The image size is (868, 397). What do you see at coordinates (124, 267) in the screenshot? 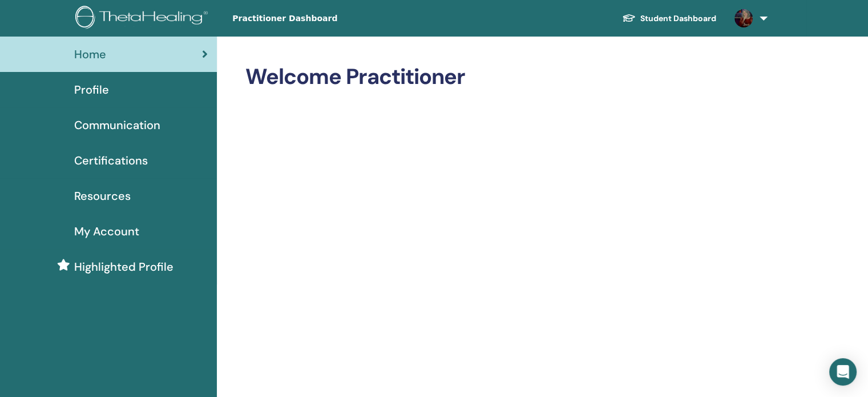
I see `span: Highlighted Profile` at bounding box center [124, 267].